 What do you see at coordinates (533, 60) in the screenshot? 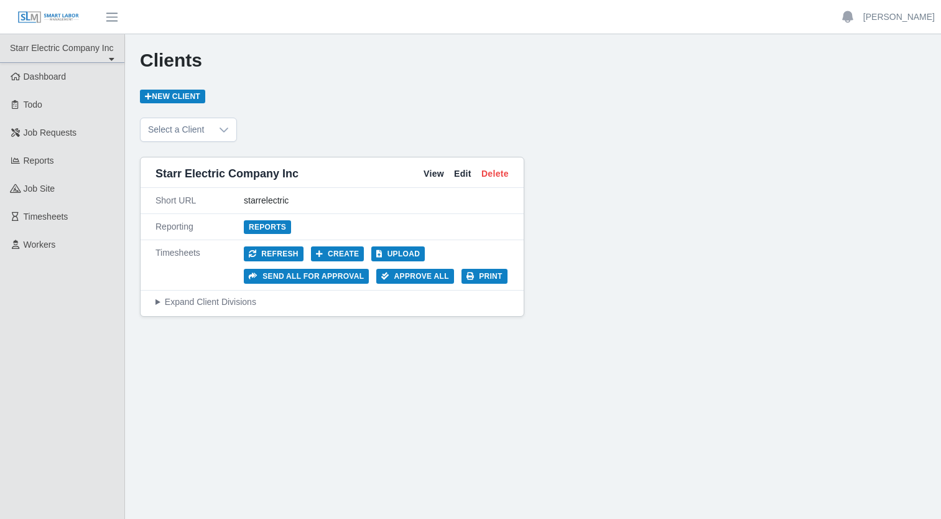
I see `h1: Clients` at bounding box center [533, 60].